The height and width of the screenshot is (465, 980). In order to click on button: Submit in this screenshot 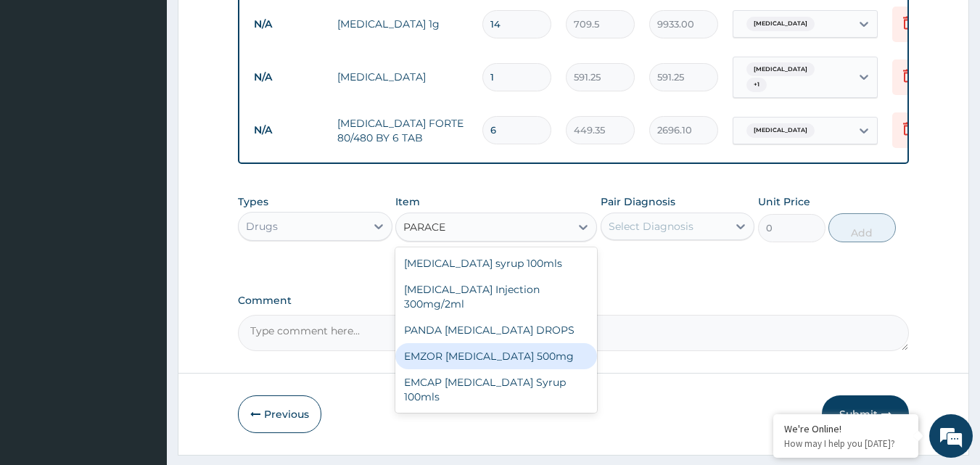, I will do `click(866, 414)`.